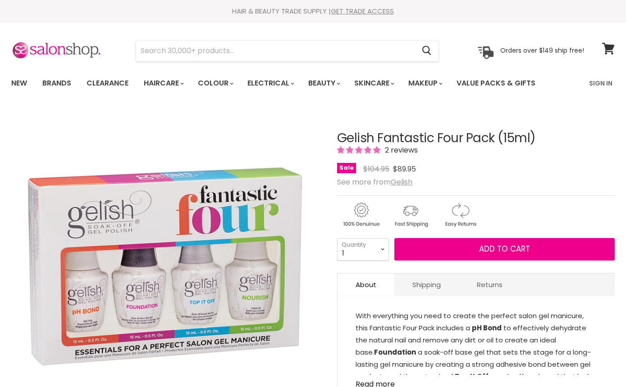  What do you see at coordinates (163, 83) in the screenshot?
I see `a: Haircare` at bounding box center [163, 83].